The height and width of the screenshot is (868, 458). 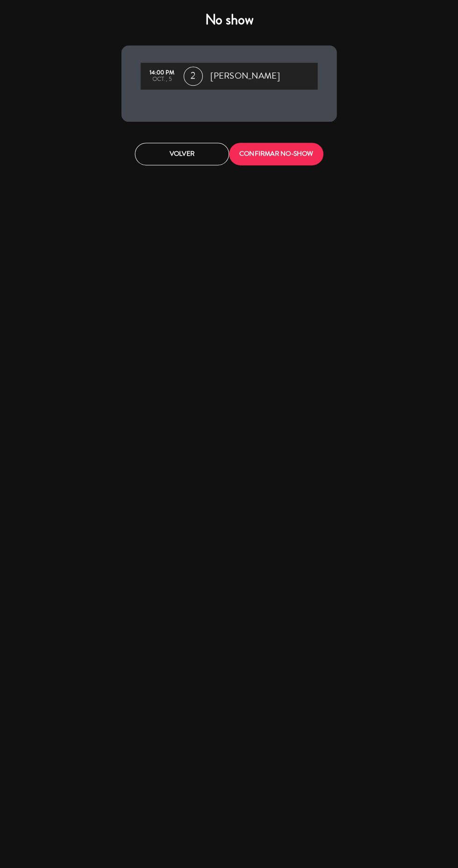 What do you see at coordinates (275, 150) in the screenshot?
I see `button: CONFIRMAR NO-SHOW` at bounding box center [275, 150].